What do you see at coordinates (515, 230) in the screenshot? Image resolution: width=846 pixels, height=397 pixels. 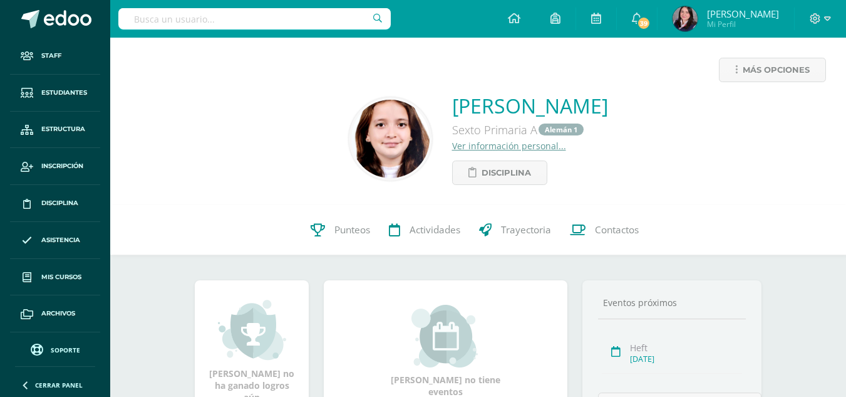 I see `a: Trayectoria` at bounding box center [515, 230].